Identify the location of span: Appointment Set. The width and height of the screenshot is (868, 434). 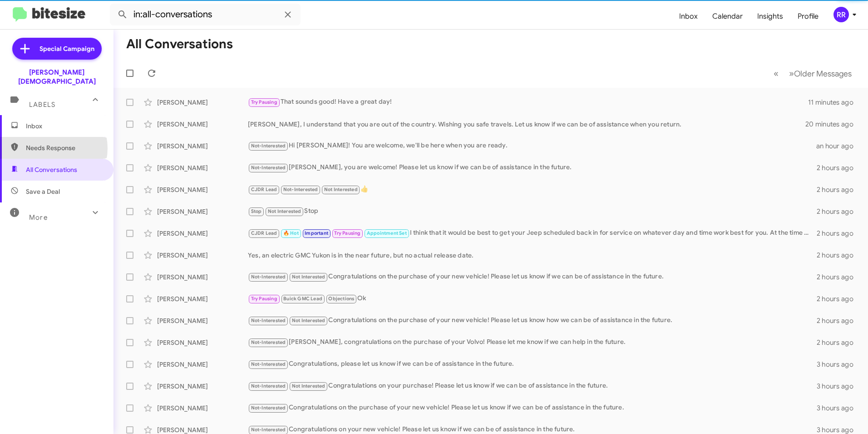
(387, 233).